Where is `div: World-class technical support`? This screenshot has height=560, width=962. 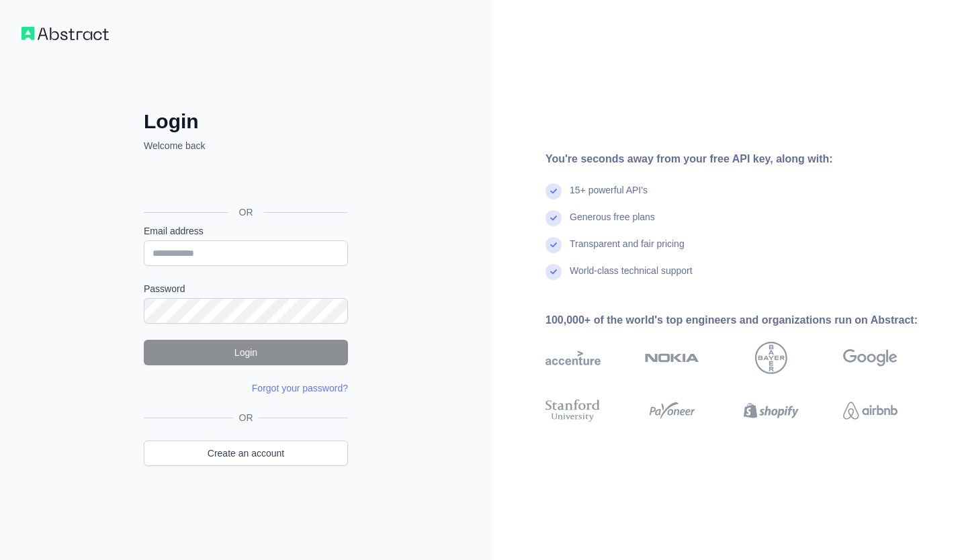
div: World-class technical support is located at coordinates (631, 277).